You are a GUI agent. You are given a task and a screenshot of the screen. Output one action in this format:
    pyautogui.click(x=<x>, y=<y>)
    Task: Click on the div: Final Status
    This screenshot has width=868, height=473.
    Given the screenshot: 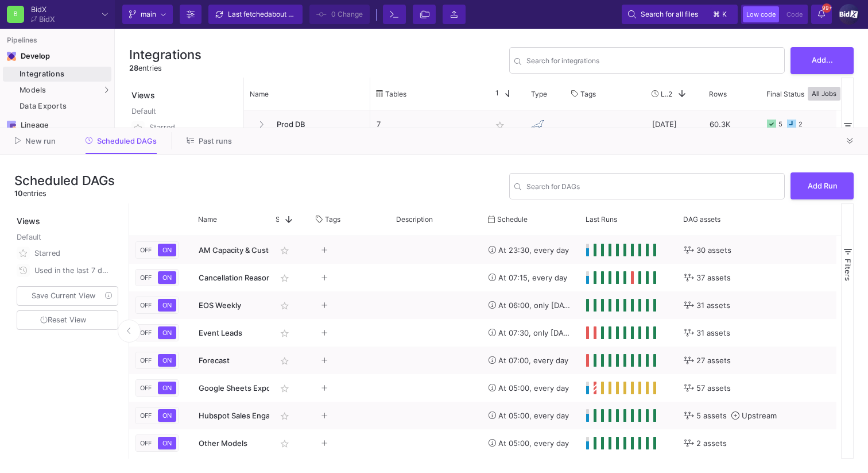 What is the action you would take?
    pyautogui.click(x=813, y=94)
    